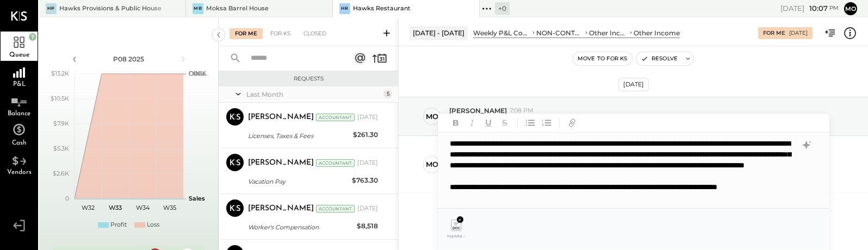 This screenshot has width=868, height=250. Describe the element at coordinates (656, 33) in the screenshot. I see `div: Other Income` at that location.